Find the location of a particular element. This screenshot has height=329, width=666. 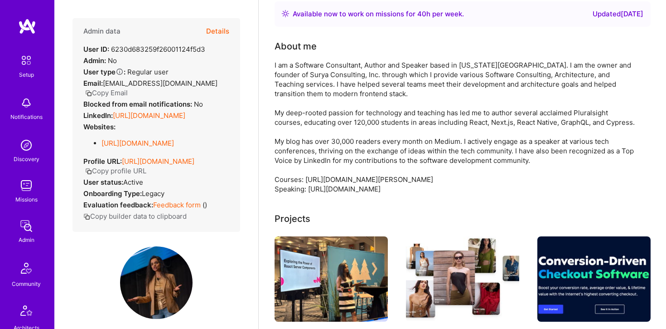

img: Architects is located at coordinates (26, 312).